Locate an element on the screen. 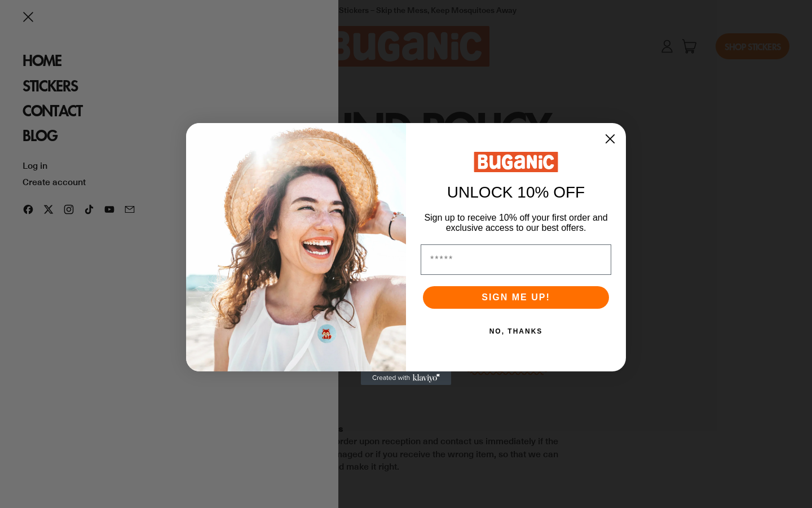 The height and width of the screenshot is (508, 812). img: Buganic is located at coordinates (516, 162).